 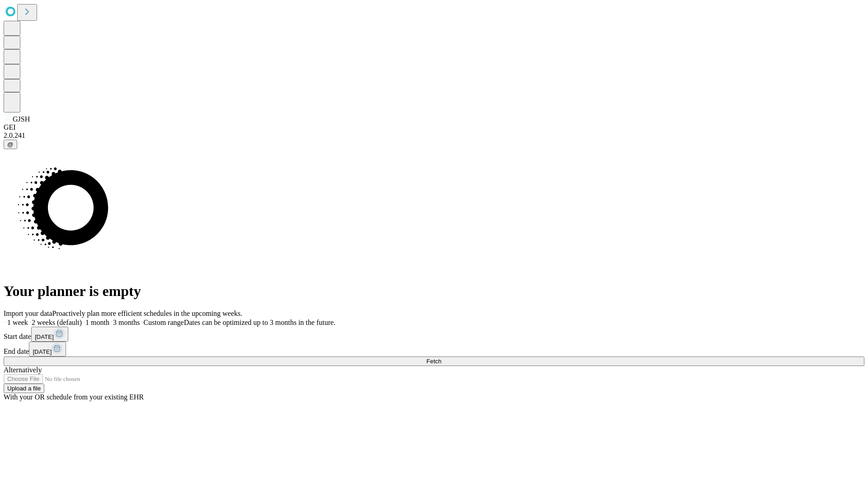 I want to click on span: 1 week, so click(x=17, y=322).